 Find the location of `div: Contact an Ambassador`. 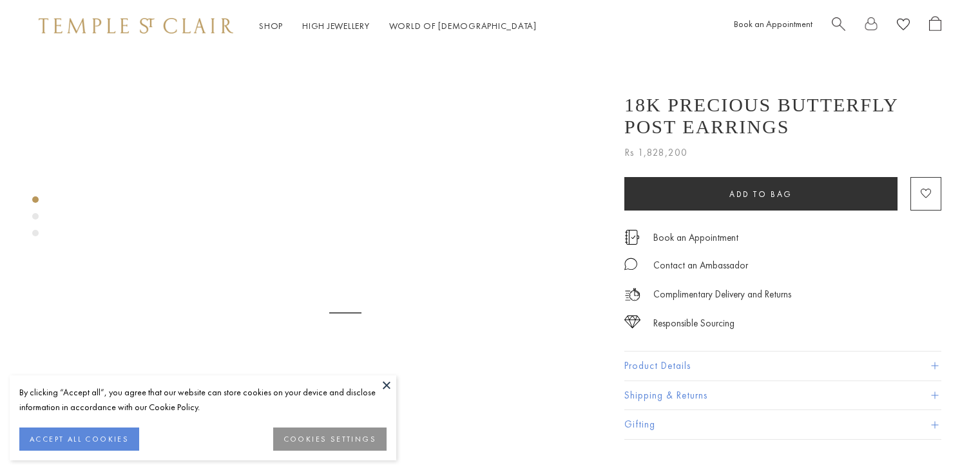

div: Contact an Ambassador is located at coordinates (700, 266).